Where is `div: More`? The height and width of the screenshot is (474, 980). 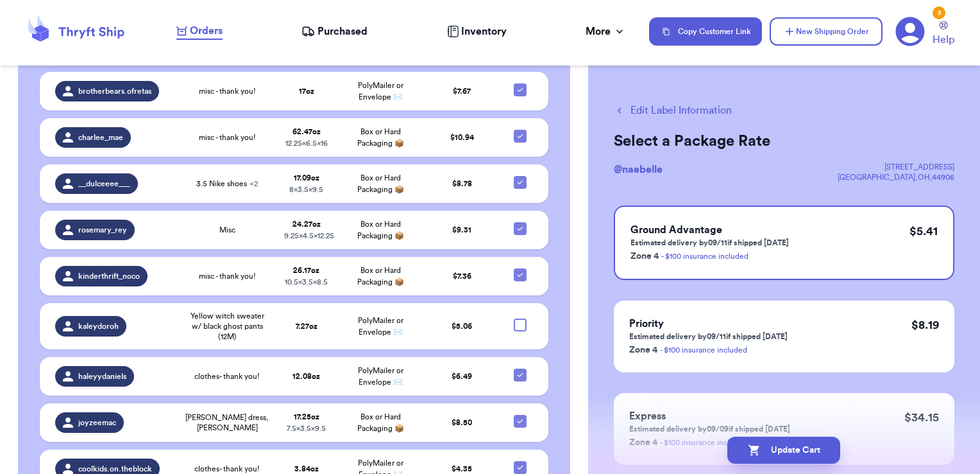
div: More is located at coordinates (606, 32).